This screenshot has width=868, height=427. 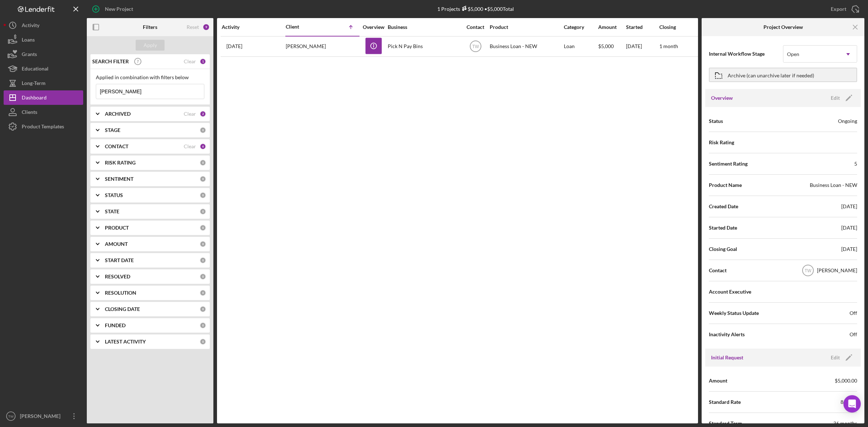 What do you see at coordinates (114, 9) in the screenshot?
I see `button: New Project` at bounding box center [114, 9].